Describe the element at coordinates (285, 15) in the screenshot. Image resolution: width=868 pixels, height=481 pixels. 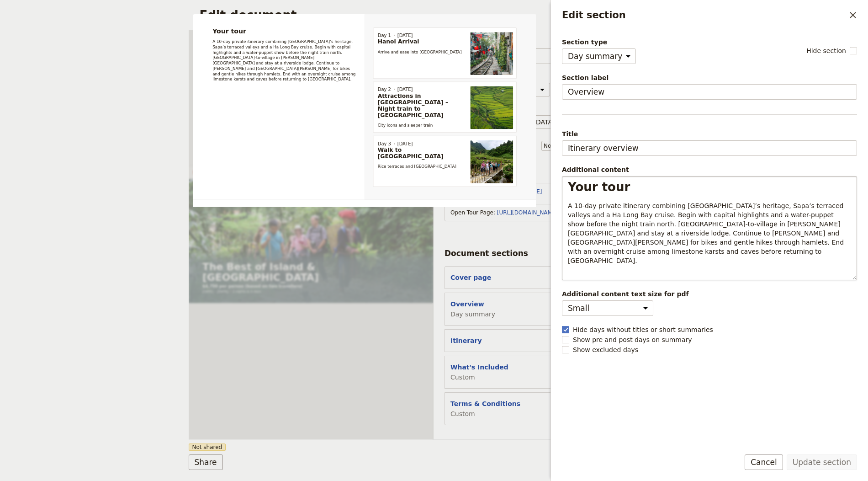
I see `a: What's Included` at that location.